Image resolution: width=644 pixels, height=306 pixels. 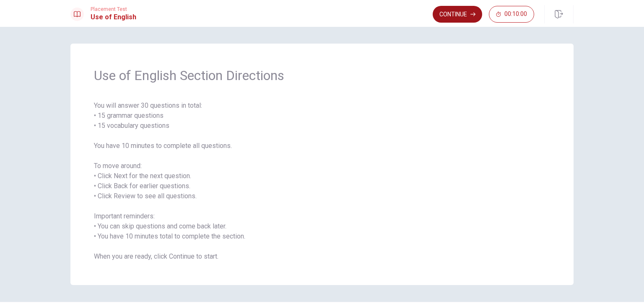 What do you see at coordinates (457, 14) in the screenshot?
I see `button: Continue` at bounding box center [457, 14].